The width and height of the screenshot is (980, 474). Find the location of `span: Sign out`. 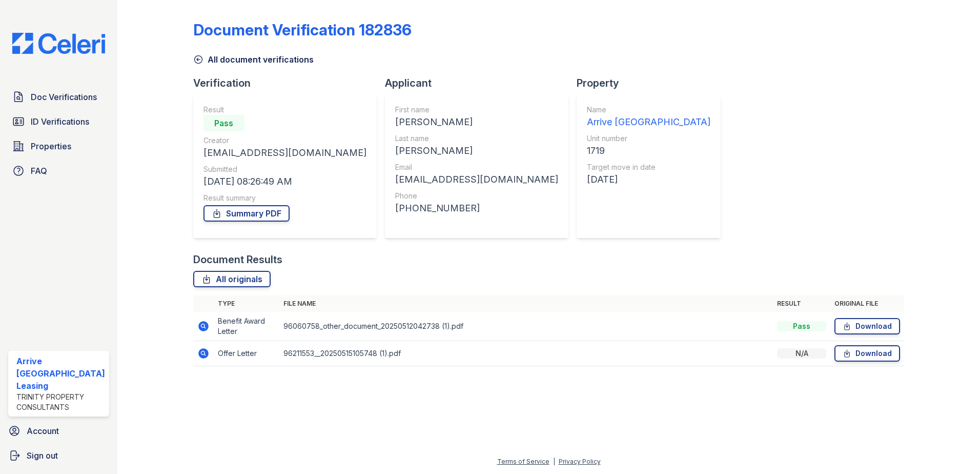

span: Sign out is located at coordinates (42, 455).